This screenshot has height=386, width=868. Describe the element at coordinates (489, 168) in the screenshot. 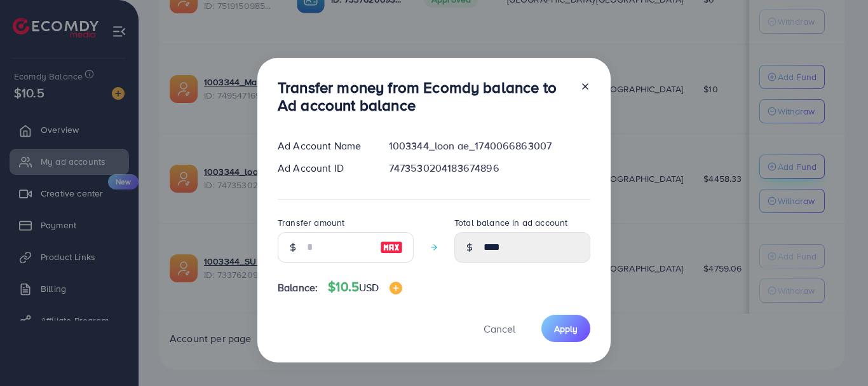

I see `div: 7473530204183674896` at that location.